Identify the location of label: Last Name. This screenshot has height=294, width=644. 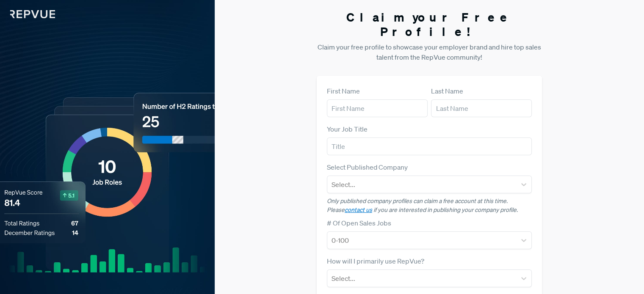
(447, 91).